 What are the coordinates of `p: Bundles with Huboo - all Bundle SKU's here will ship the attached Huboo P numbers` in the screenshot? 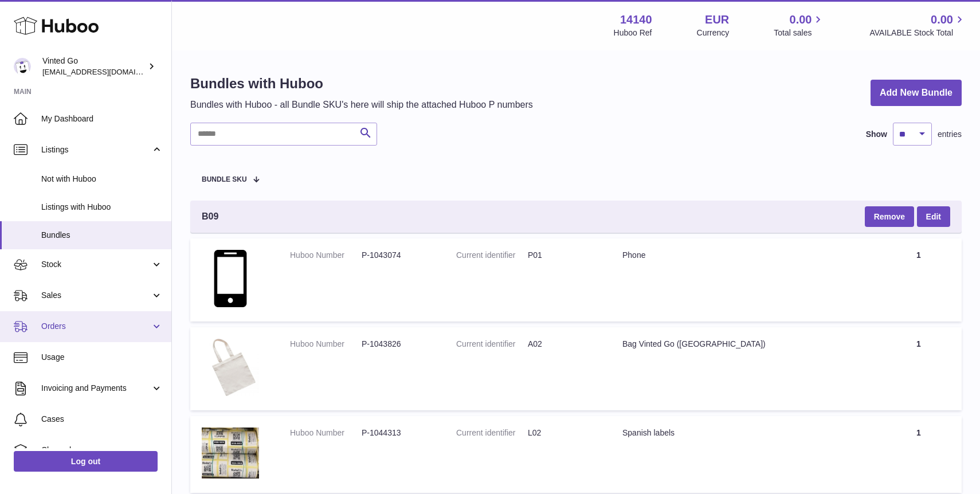 It's located at (362, 105).